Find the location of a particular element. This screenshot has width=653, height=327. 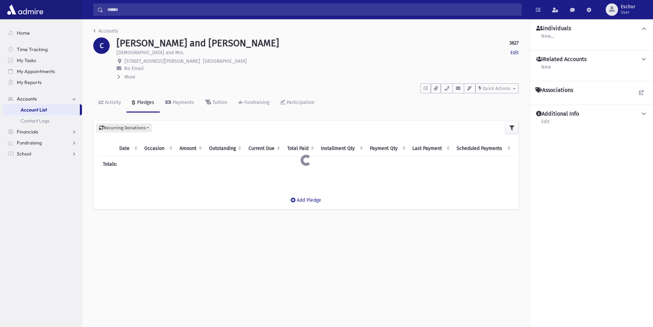

button: Additional Info is located at coordinates (591, 114).